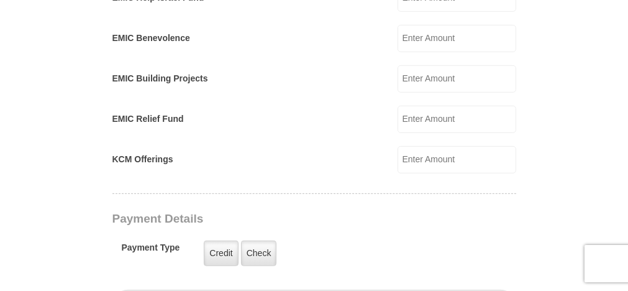 This screenshot has height=291, width=628. Describe the element at coordinates (151, 250) in the screenshot. I see `h5: Payment Type` at that location.